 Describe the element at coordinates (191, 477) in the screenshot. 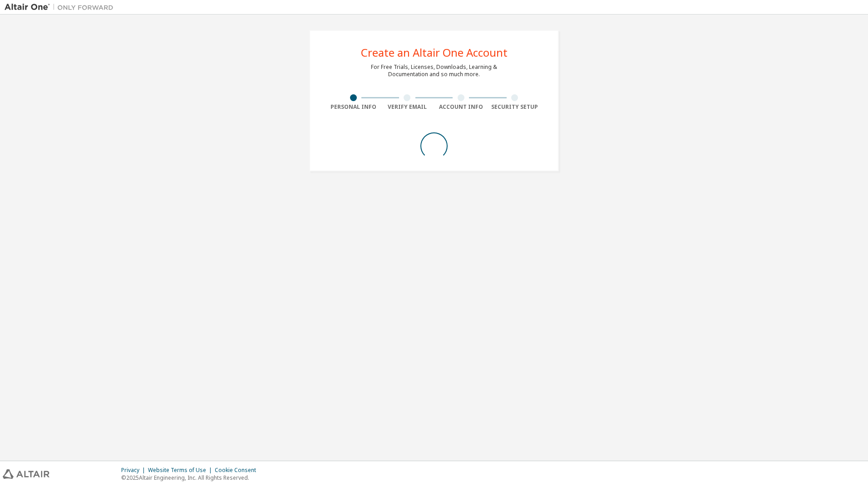

I see `p: © 2025 Altair Engineering, Inc. All Rights Reserved.` at that location.